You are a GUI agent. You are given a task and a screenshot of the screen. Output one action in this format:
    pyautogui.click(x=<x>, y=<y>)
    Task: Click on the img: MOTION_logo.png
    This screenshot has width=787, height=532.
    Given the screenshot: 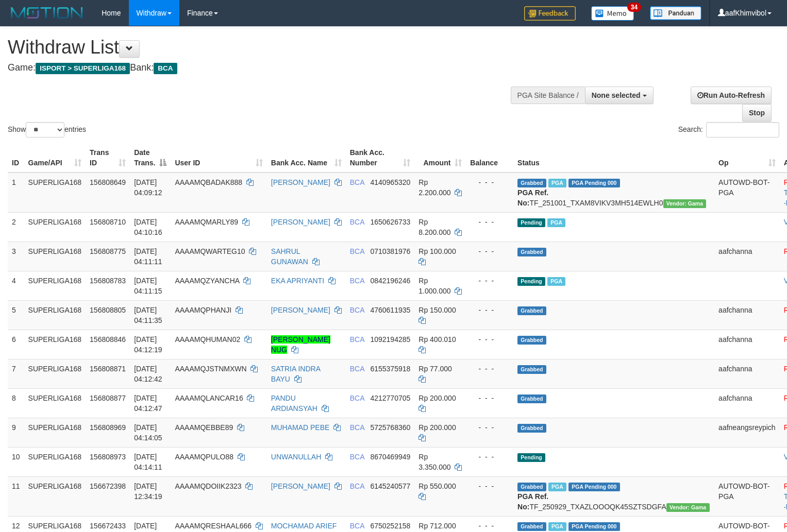 What is the action you would take?
    pyautogui.click(x=47, y=13)
    